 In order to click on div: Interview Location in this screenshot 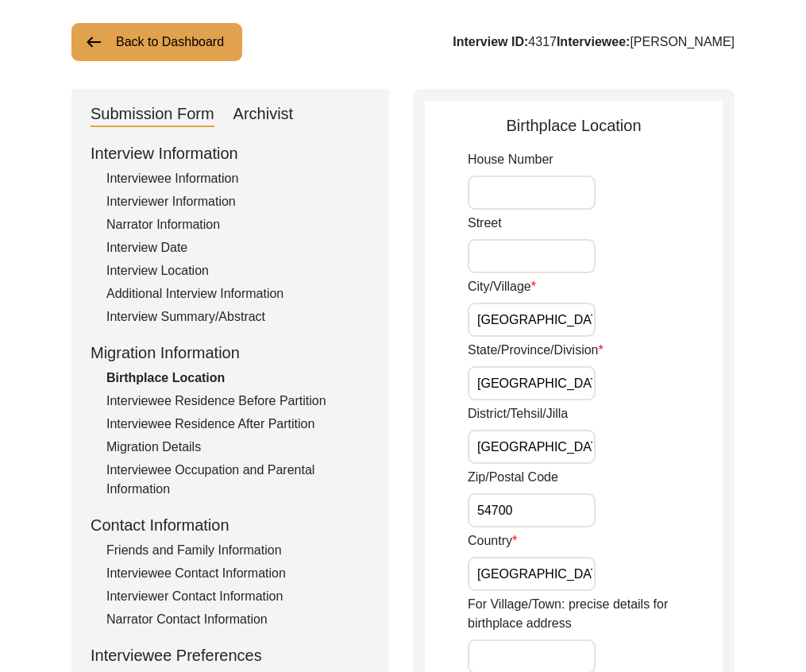, I will do `click(238, 271)`.